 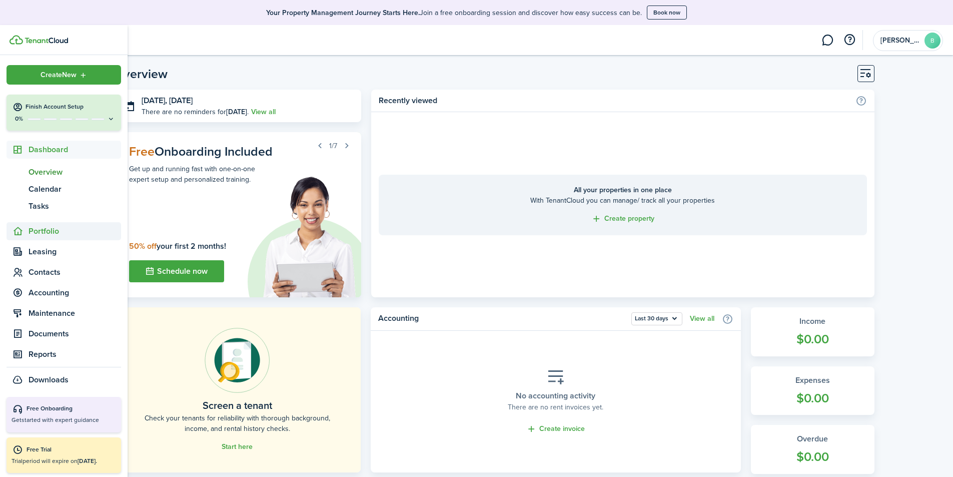 I want to click on a: Expenses$0.00, so click(x=813, y=391).